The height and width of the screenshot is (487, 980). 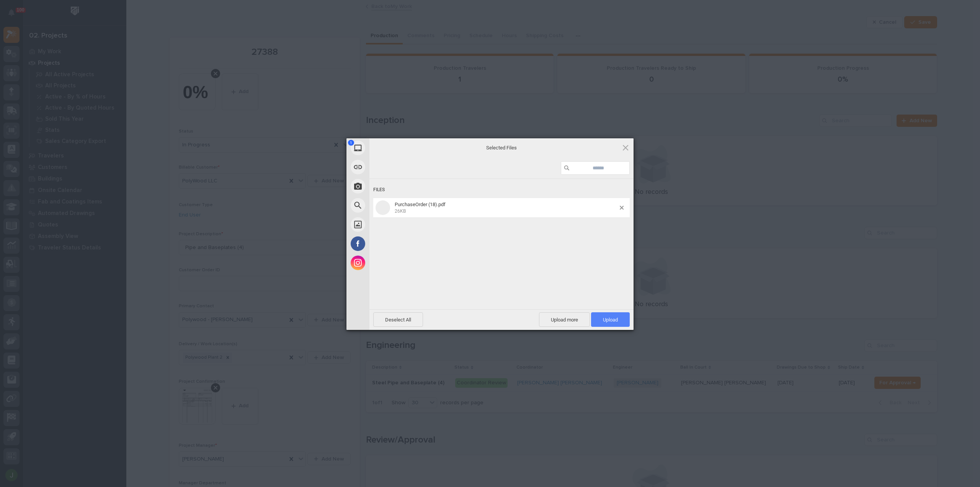 What do you see at coordinates (392, 244) in the screenshot?
I see `div: Facebook` at bounding box center [392, 244].